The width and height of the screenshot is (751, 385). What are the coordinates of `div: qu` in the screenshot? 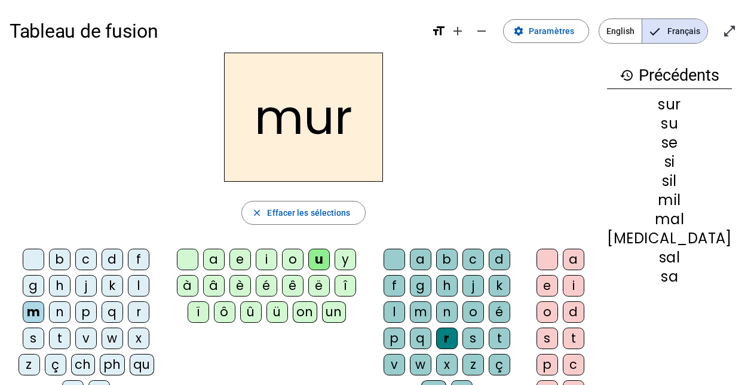 It's located at (142, 364).